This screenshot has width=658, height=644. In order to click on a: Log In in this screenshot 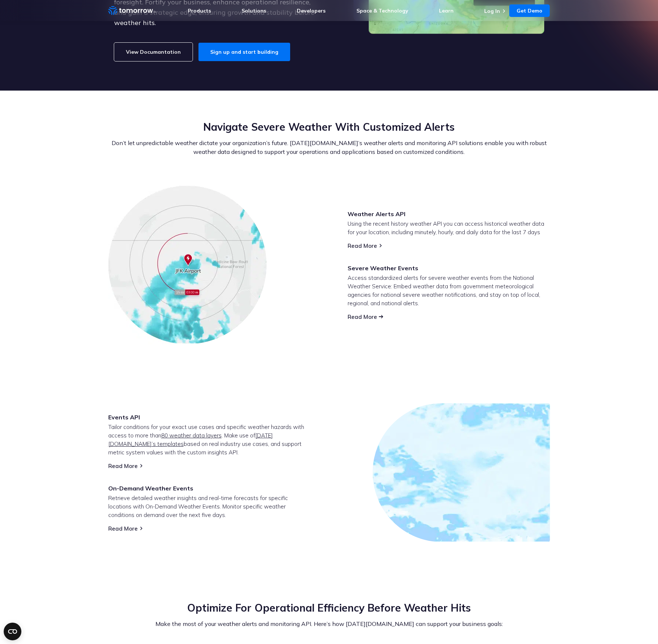, I will do `click(492, 11)`.